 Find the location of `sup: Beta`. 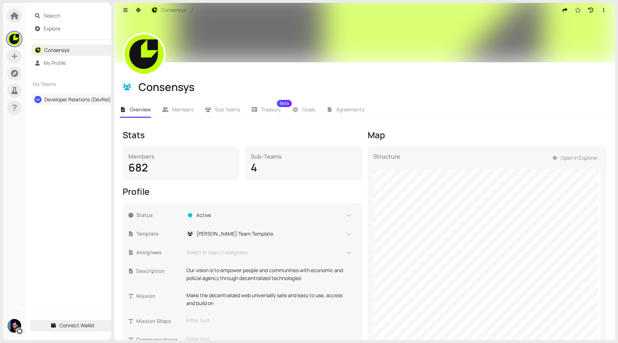

sup: Beta is located at coordinates (284, 103).